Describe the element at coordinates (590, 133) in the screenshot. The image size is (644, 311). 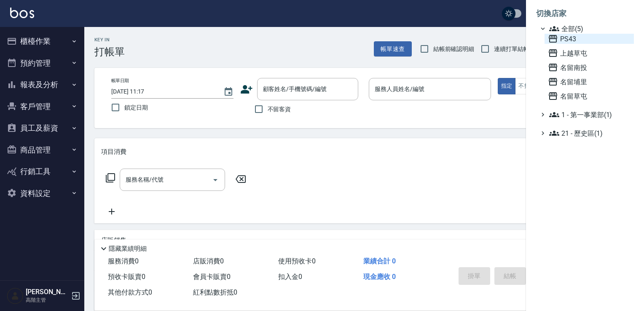
I see `span: 21 - 歷史區(1)` at that location.